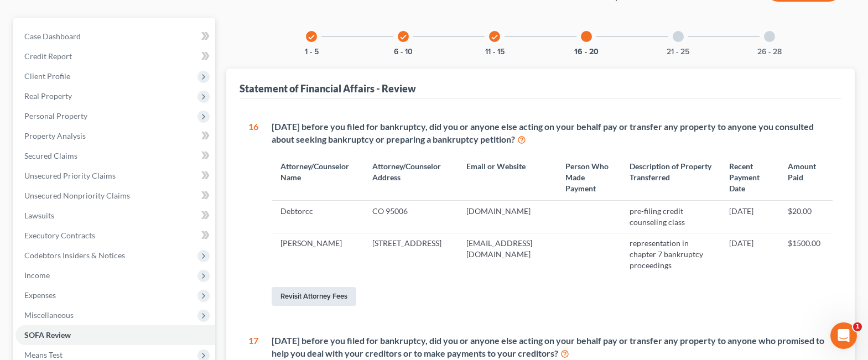  What do you see at coordinates (670, 177) in the screenshot?
I see `th: Description of Property Transferred` at bounding box center [670, 177].